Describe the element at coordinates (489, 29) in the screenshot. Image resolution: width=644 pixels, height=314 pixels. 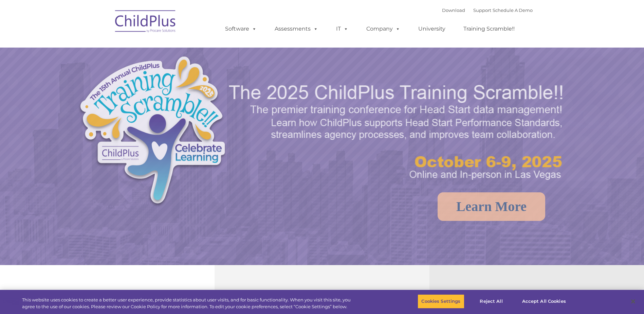
I see `a: Training Scramble!!` at that location.